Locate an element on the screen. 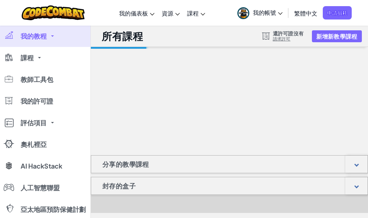  font: 人工智慧聯盟 is located at coordinates (40, 188).